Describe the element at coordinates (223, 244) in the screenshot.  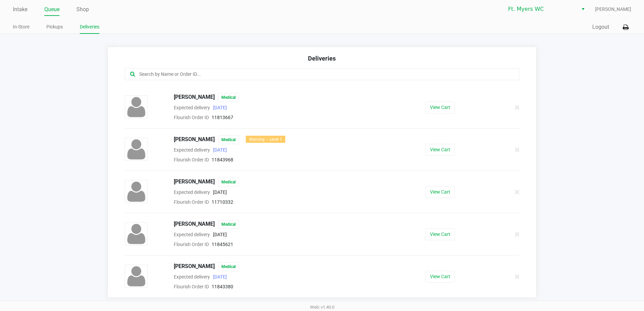
I see `span: 11845621` at that location.